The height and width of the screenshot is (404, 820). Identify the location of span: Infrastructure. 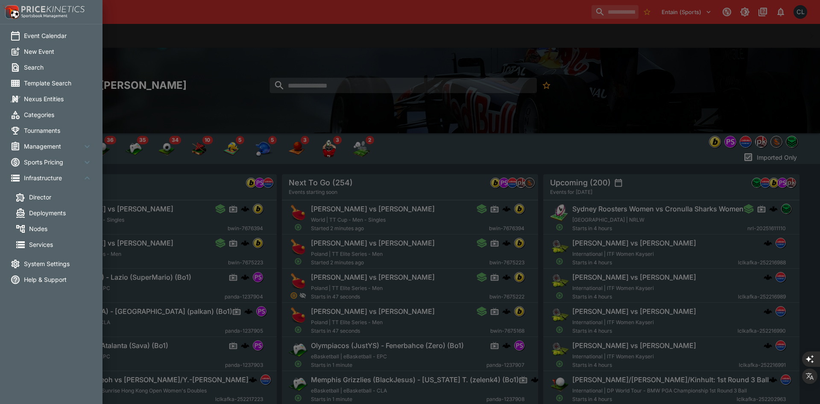
(53, 178).